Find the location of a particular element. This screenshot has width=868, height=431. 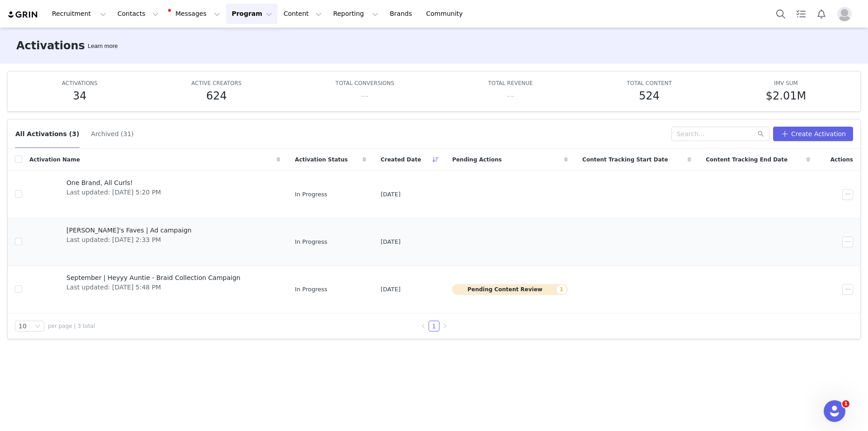

button: Contacts is located at coordinates (138, 14).